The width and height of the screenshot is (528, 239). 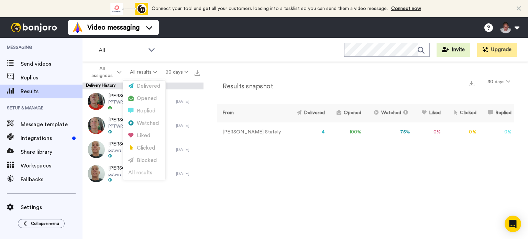 What do you see at coordinates (461, 113) in the screenshot?
I see `th: Clicked` at bounding box center [461, 113].